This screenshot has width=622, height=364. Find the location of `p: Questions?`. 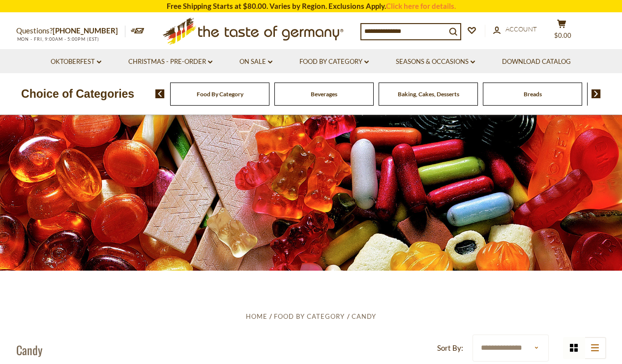

p: Questions? is located at coordinates (71, 31).